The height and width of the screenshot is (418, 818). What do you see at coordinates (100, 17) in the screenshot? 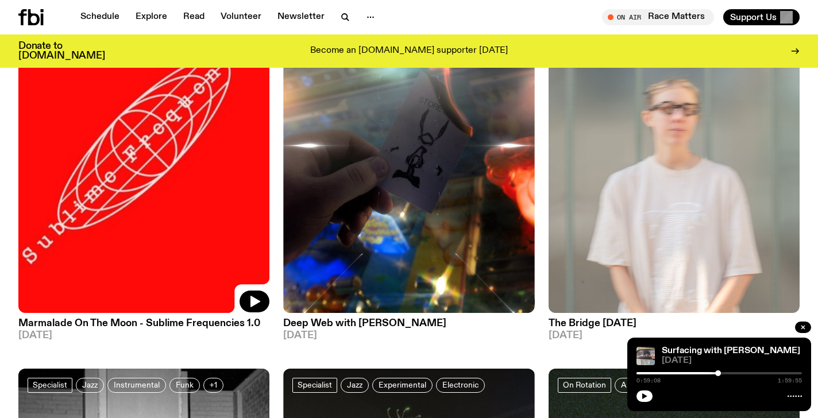
I see `a: Schedule` at bounding box center [100, 17].